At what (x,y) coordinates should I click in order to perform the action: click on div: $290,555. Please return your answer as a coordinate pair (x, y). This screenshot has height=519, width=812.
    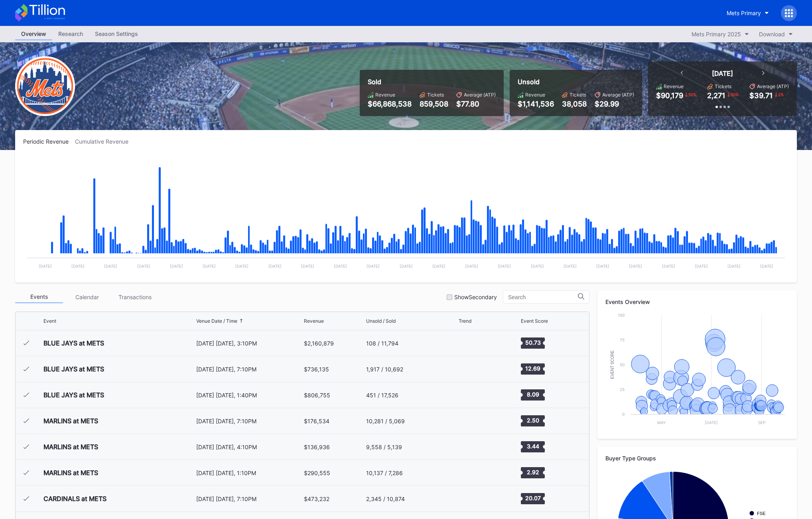
    Looking at the image, I should click on (317, 473).